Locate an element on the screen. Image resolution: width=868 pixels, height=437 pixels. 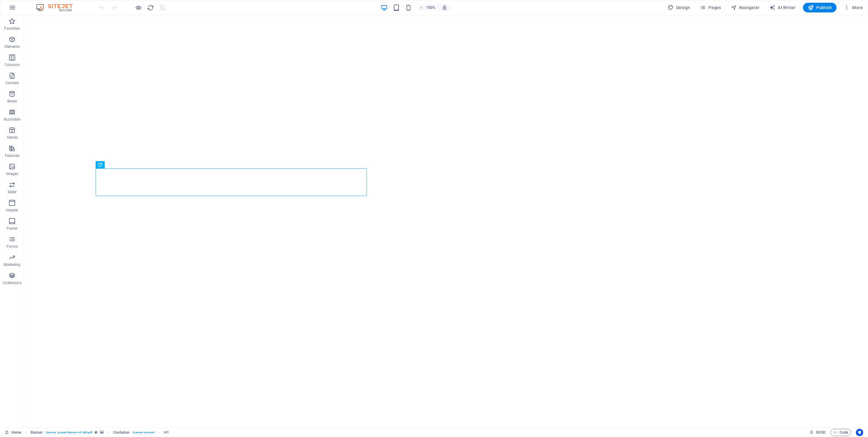
span: Publish is located at coordinates (819, 8).